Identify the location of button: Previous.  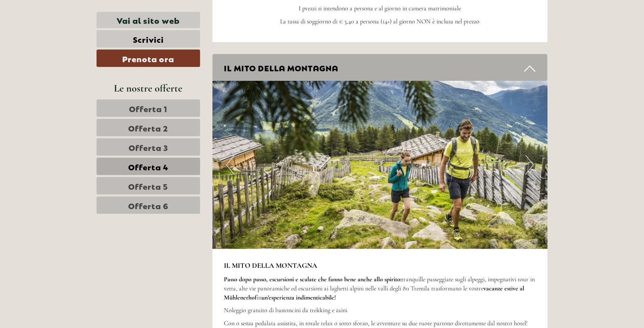
(230, 164).